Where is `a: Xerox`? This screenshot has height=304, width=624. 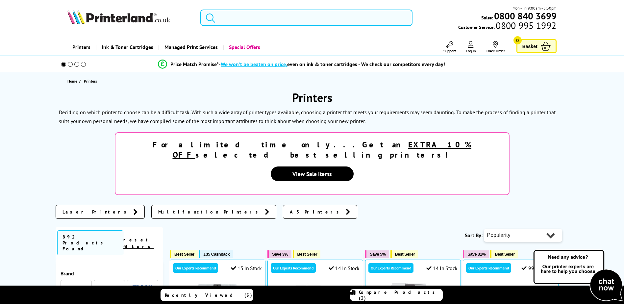 a: Xerox is located at coordinates (76, 287).